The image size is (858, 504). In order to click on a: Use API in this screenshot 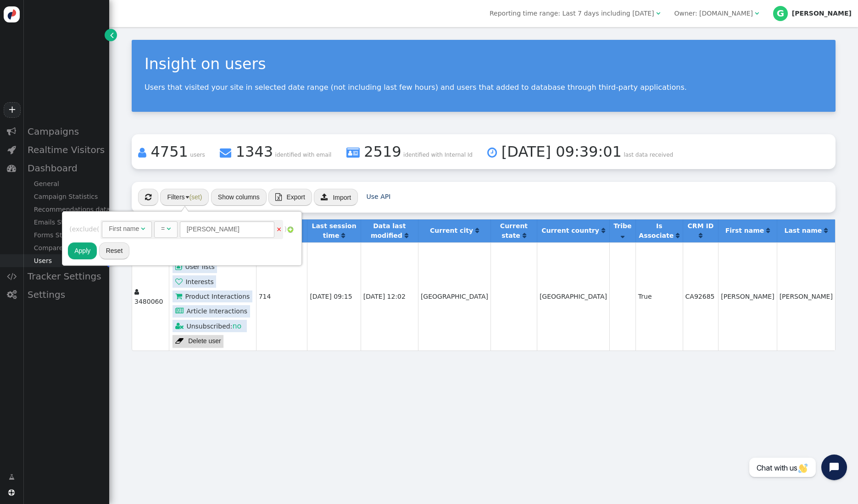, I will do `click(379, 197)`.